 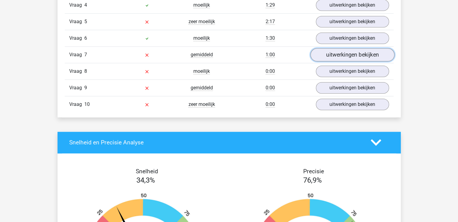 What do you see at coordinates (215, 142) in the screenshot?
I see `h4: Snelheid en Precisie Analyse` at bounding box center [215, 142].